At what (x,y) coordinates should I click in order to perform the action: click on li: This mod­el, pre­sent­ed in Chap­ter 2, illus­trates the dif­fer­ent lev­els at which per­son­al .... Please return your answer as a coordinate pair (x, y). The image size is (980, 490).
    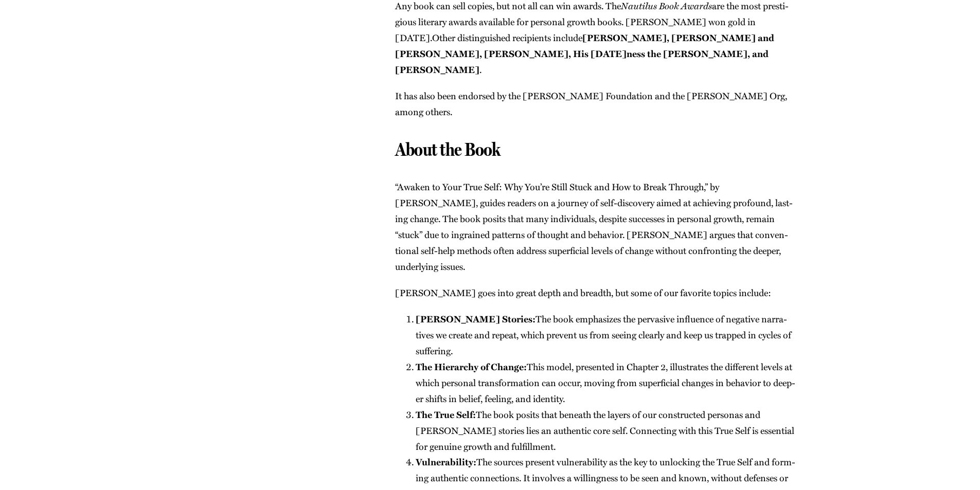
    Looking at the image, I should click on (607, 383).